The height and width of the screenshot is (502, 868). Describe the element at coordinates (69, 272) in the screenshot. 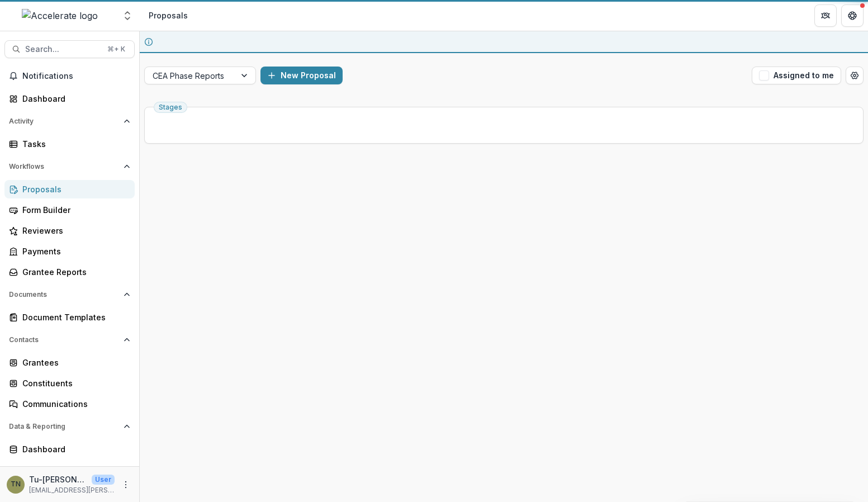

I see `a: Grantee Reports` at that location.